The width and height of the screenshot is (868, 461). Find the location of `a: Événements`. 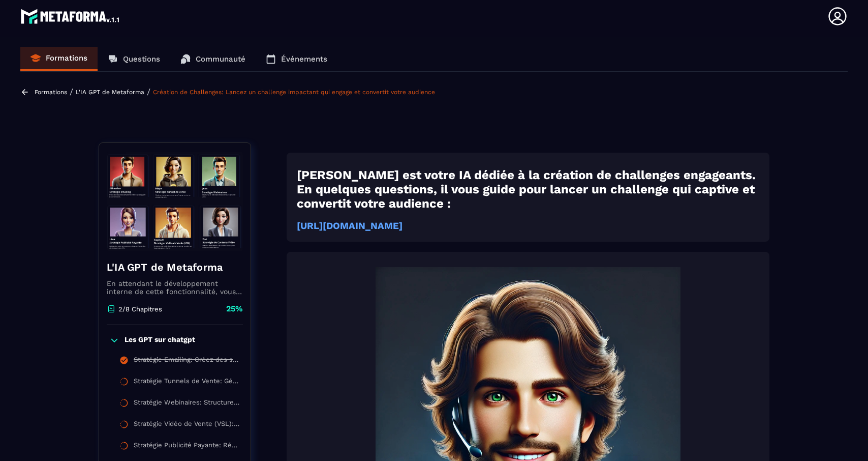

a: Événements is located at coordinates (296, 59).